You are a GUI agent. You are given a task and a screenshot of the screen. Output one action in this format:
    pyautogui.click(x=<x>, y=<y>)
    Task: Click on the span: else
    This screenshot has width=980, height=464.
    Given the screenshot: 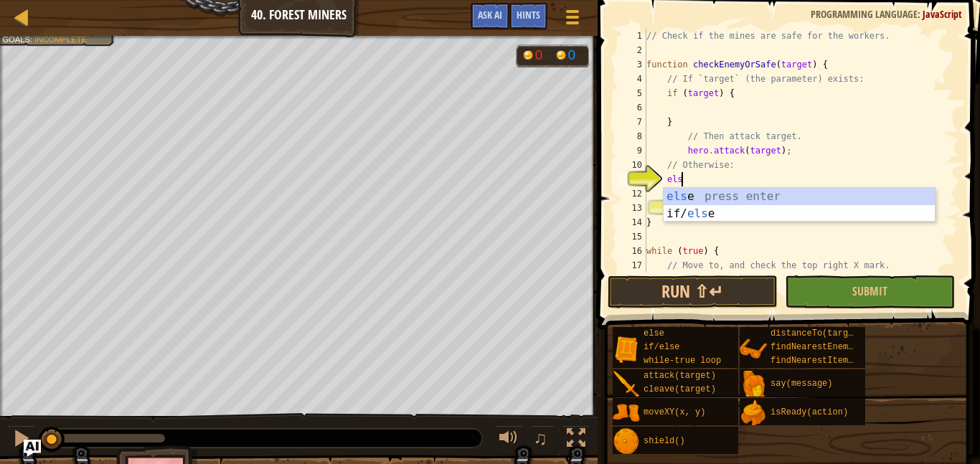 What is the action you would take?
    pyautogui.click(x=654, y=333)
    